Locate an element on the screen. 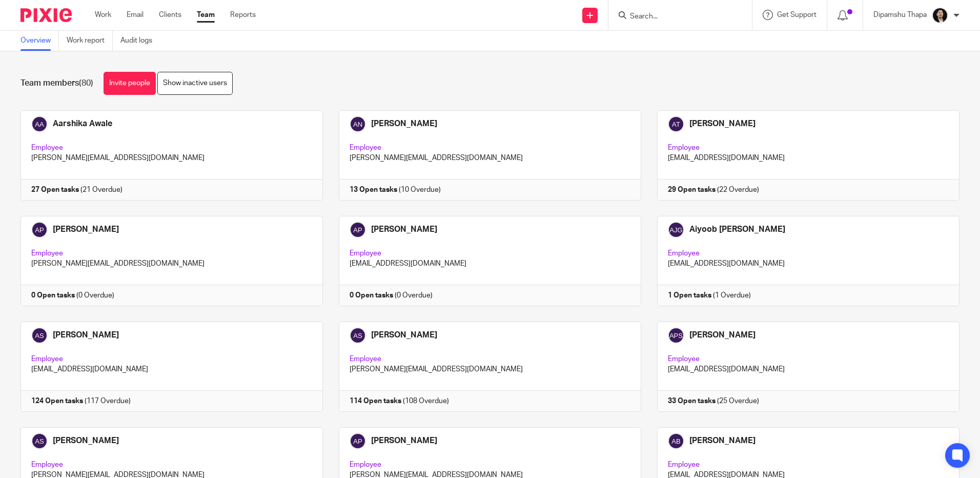  span: Get Support is located at coordinates (796, 14).